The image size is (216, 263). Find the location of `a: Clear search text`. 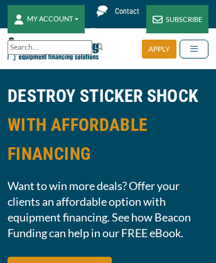

a: Clear search text is located at coordinates (84, 48).